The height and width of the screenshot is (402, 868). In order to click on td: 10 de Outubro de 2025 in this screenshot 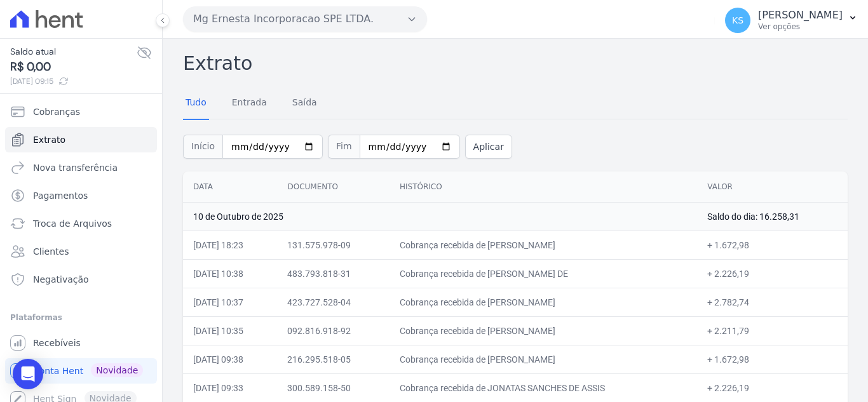, I will do `click(440, 216)`.